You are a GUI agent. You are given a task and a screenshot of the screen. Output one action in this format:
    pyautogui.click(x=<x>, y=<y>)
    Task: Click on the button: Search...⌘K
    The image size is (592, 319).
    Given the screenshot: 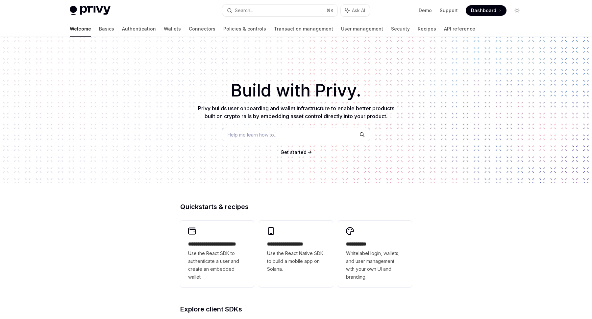 What is the action you would take?
    pyautogui.click(x=280, y=11)
    